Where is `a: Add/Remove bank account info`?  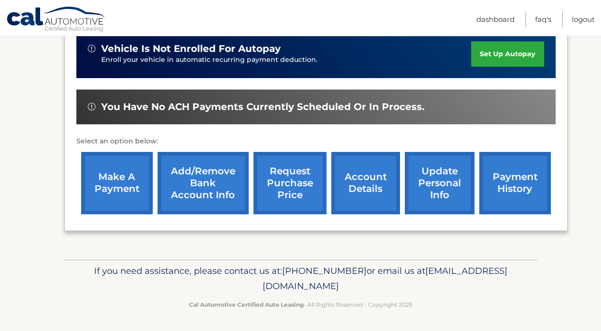 a: Add/Remove bank account info is located at coordinates (203, 183).